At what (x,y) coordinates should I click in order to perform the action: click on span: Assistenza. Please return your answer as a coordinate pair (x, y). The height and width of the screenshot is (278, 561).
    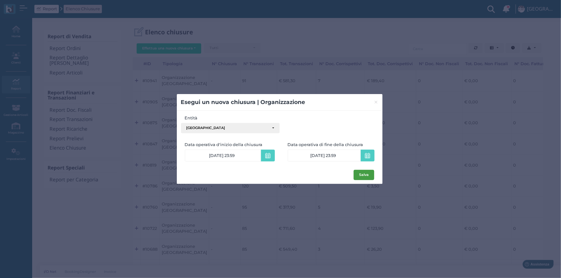
    Looking at the image, I should click on (31, 7).